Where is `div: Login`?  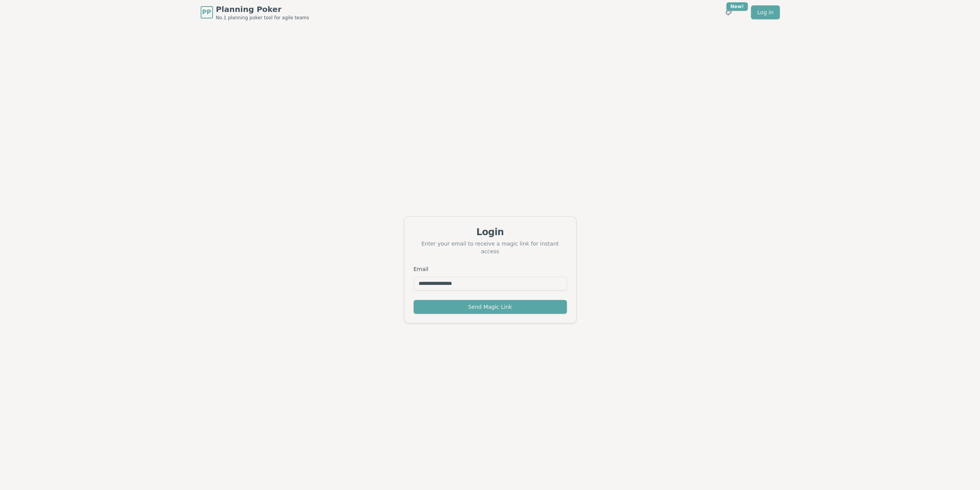
div: Login is located at coordinates (490, 232).